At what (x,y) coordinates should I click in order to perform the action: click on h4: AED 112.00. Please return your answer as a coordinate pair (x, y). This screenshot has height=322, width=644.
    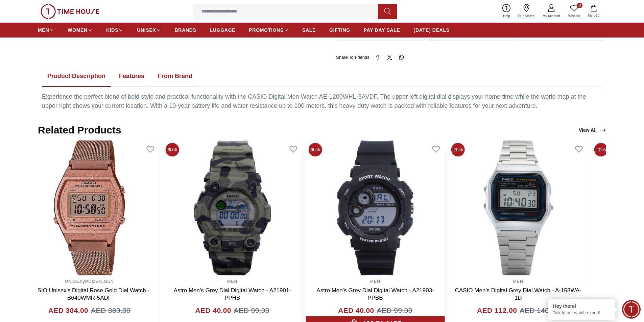
    Looking at the image, I should click on (497, 311).